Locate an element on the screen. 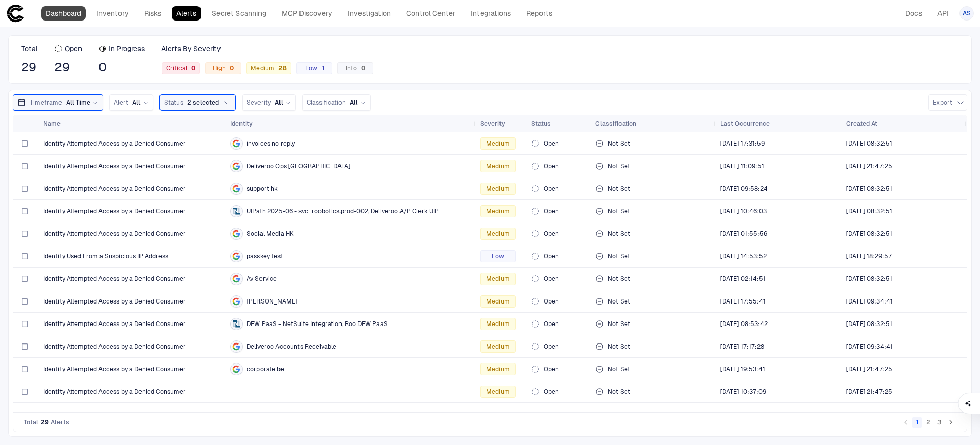 The image size is (980, 445). span: Created At is located at coordinates (862, 123).